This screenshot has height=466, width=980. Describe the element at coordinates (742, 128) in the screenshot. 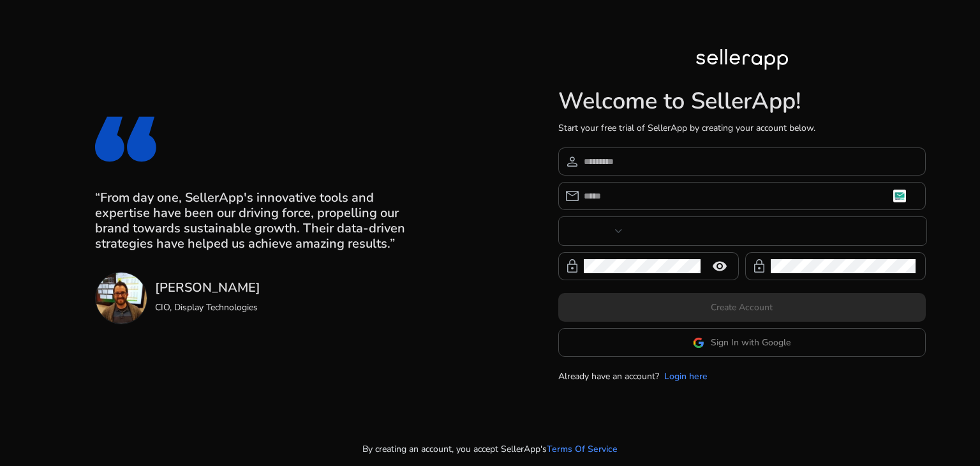

I see `p: Start your free trial of SellerApp by creating your account below.` at that location.